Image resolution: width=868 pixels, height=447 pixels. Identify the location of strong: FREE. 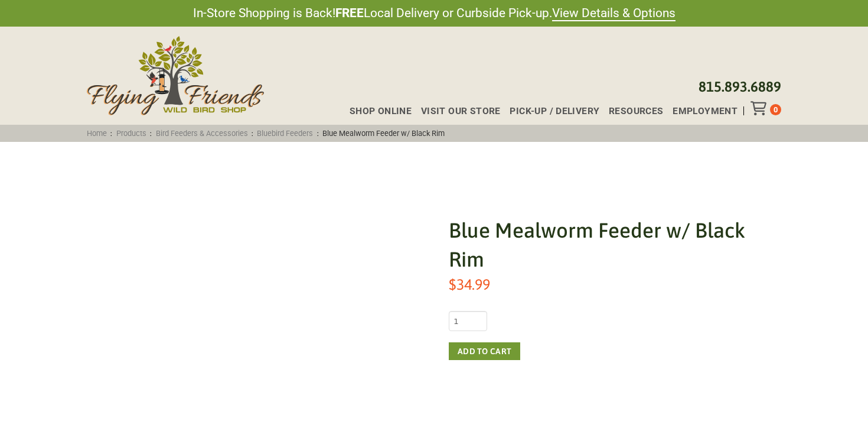
(350, 13).